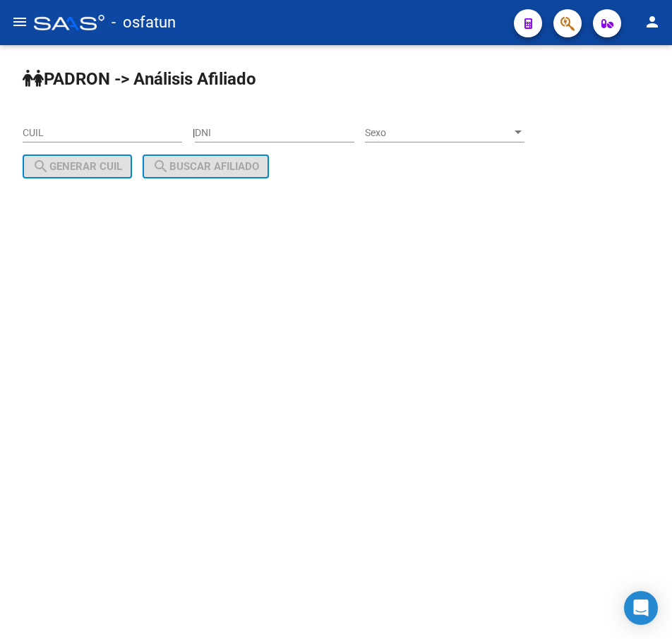  I want to click on span: Sexo, so click(438, 133).